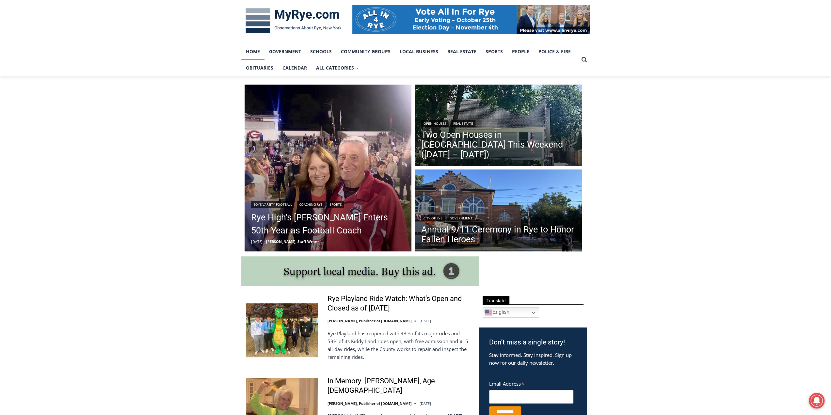 This screenshot has width=831, height=415. I want to click on img: Rye Playland Ride Watch: What’s Open and Closed as of Thursday, September 4, 2025, so click(282, 330).